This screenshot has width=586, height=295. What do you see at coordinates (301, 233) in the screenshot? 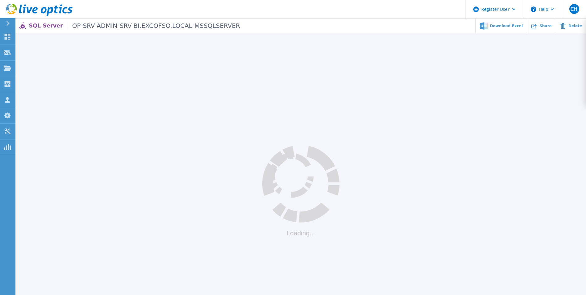
I see `div: Loading...` at bounding box center [301, 233].